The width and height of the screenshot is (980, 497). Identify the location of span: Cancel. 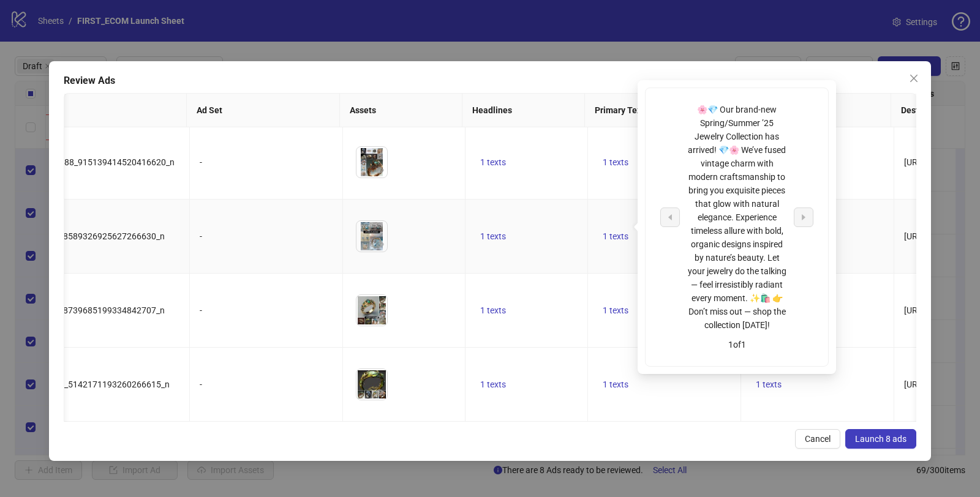
(818, 439).